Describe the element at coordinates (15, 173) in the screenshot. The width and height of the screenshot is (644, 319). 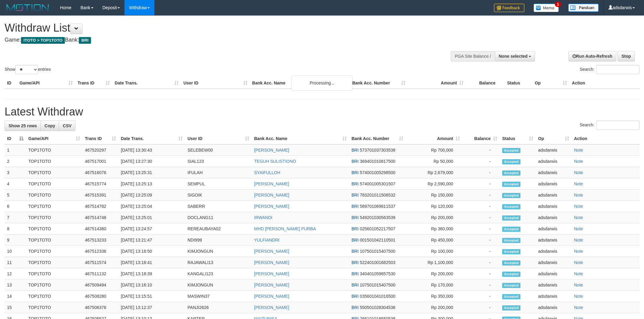
I see `td: 3` at that location.